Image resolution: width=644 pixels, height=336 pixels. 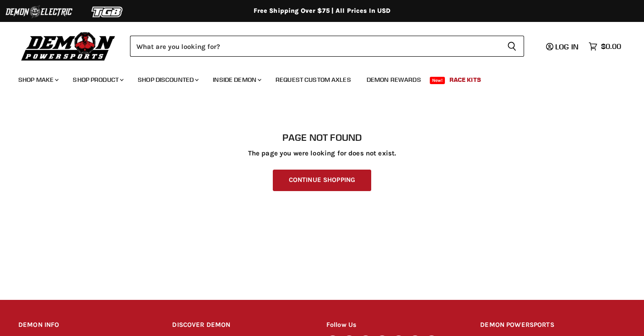 I want to click on span: Log in, so click(x=567, y=47).